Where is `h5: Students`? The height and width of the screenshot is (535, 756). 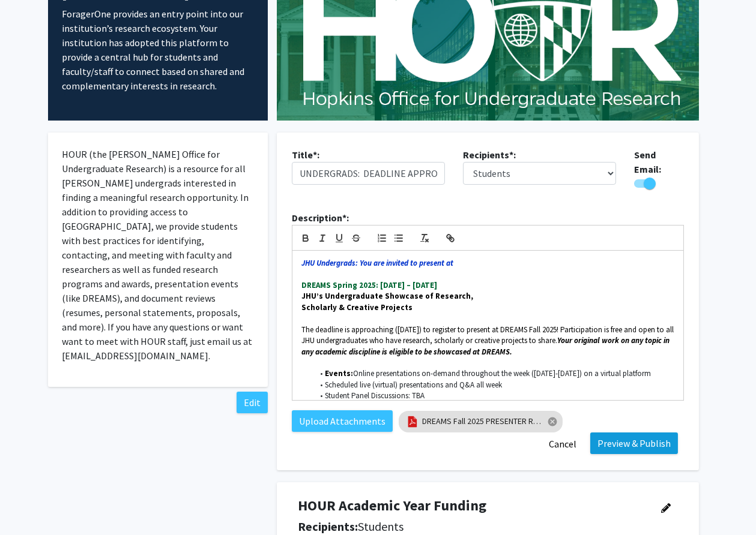 h5: Students is located at coordinates (471, 527).